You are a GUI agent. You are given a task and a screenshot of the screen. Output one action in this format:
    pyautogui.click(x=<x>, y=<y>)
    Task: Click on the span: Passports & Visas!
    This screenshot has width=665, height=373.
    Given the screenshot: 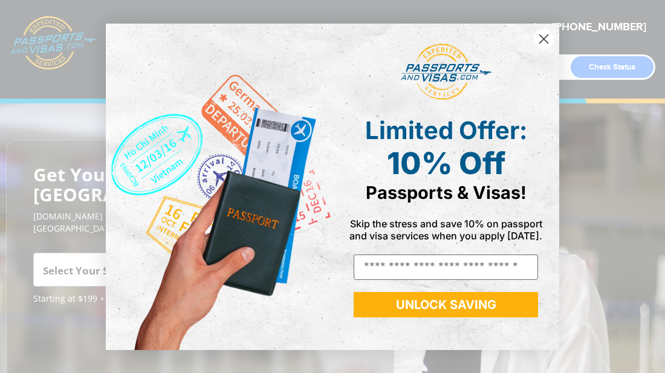 What is the action you would take?
    pyautogui.click(x=446, y=192)
    